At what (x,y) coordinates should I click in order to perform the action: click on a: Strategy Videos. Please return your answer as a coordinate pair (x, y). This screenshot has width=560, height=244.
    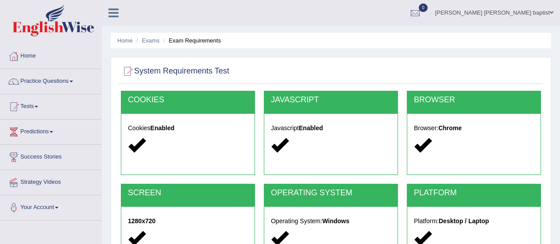
    Looking at the image, I should click on (51, 181).